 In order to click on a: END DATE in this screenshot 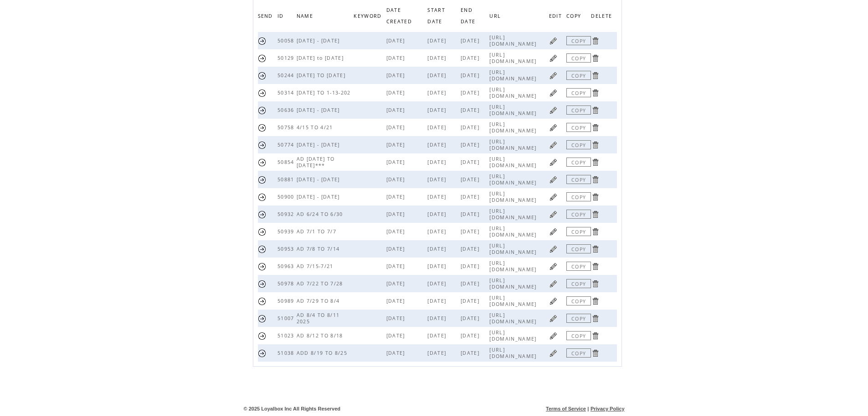, I will do `click(469, 15)`.